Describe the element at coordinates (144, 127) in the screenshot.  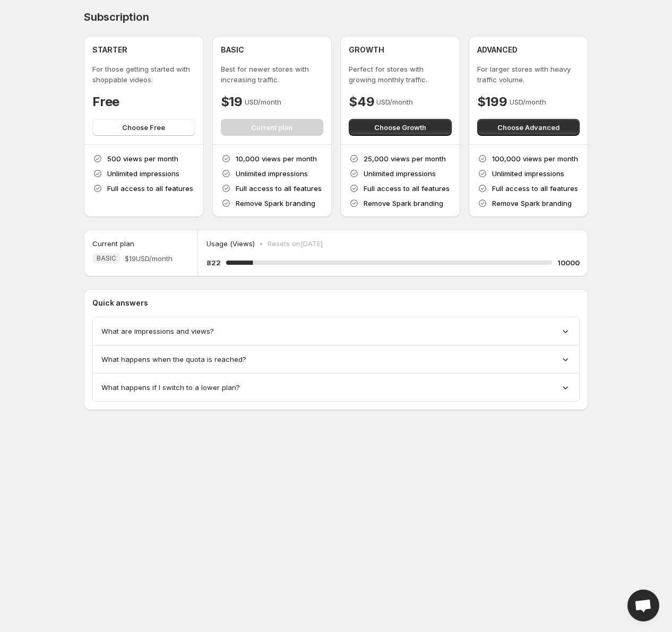
I see `button: Choose Free` at that location.